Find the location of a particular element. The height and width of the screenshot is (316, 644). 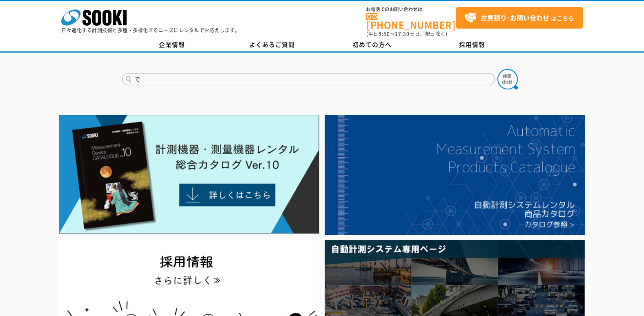

span: 8:50 is located at coordinates (384, 34).